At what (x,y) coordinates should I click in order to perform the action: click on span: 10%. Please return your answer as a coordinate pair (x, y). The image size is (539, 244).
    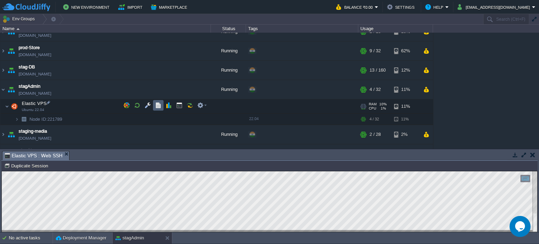
    Looking at the image, I should click on (383, 104).